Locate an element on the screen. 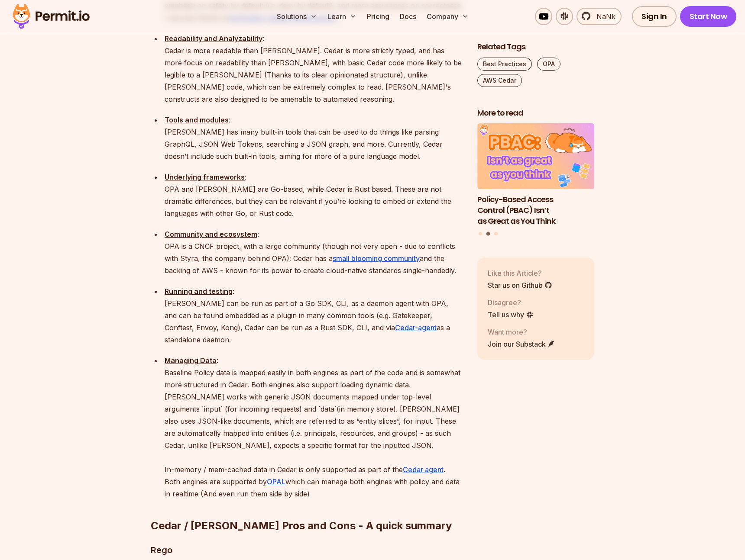  a: OPA is located at coordinates (549, 64).